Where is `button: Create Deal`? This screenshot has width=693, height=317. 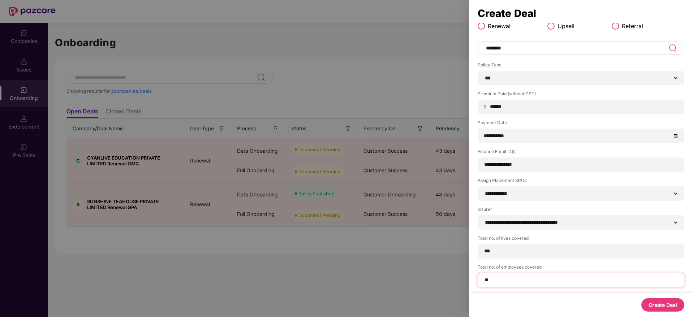
button: Create Deal is located at coordinates (663, 305).